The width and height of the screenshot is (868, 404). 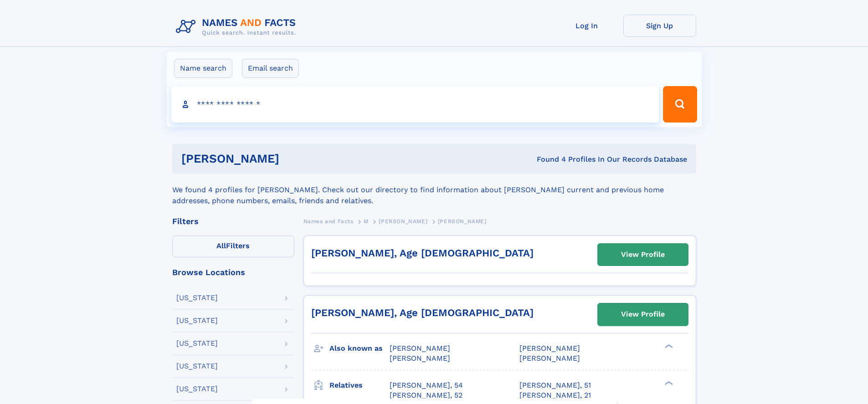 I want to click on div: Filters, so click(x=234, y=221).